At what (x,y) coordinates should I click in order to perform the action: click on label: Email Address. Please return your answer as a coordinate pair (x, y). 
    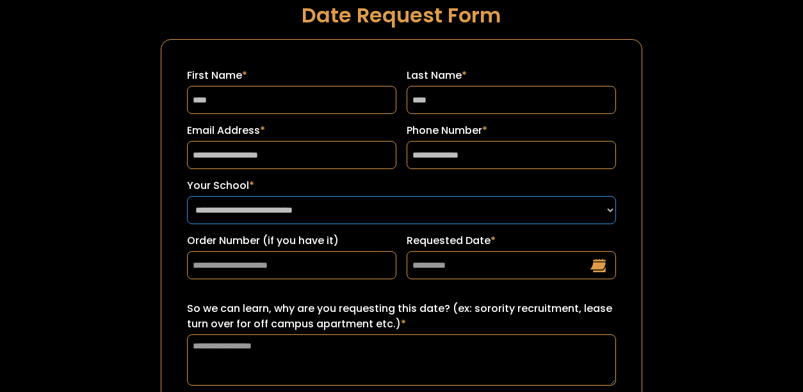
    Looking at the image, I should click on (291, 131).